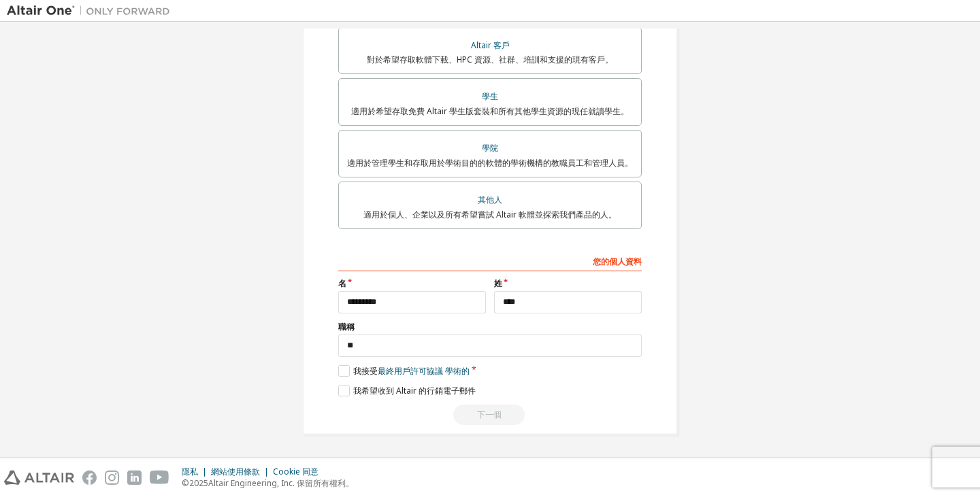  I want to click on font: Cookie 同意, so click(295, 472).